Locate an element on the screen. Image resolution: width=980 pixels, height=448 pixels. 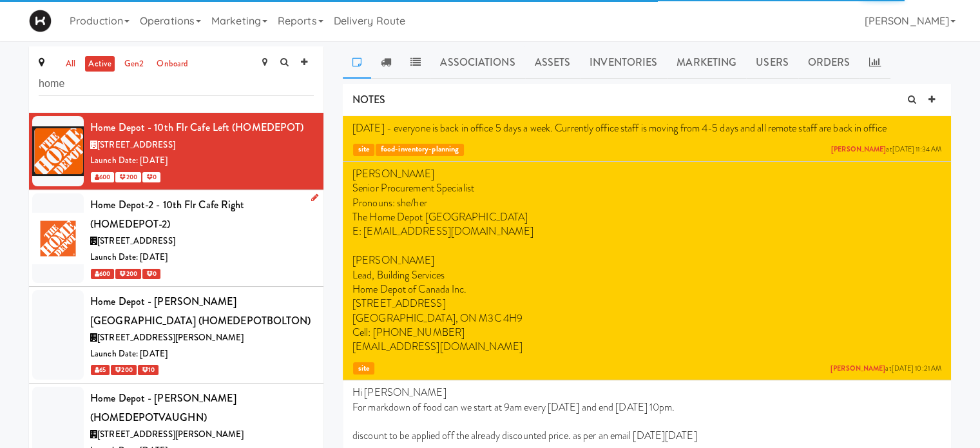
span: NOTES is located at coordinates (370, 99).